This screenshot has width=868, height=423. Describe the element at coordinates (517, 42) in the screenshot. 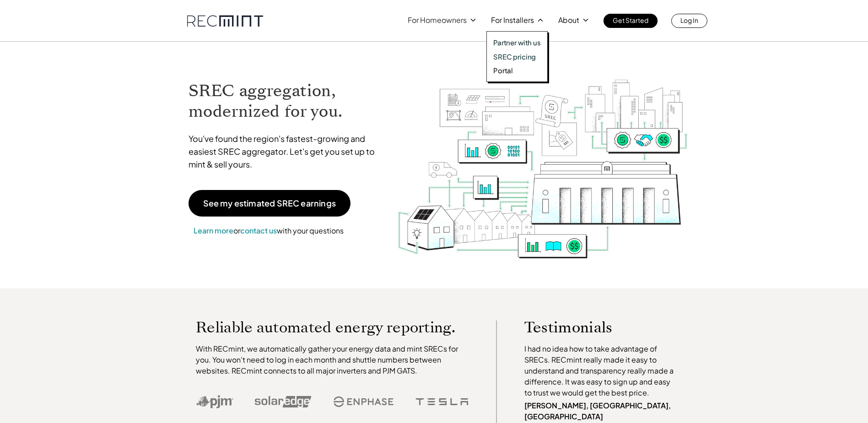

I see `a: Partner with us` at that location.